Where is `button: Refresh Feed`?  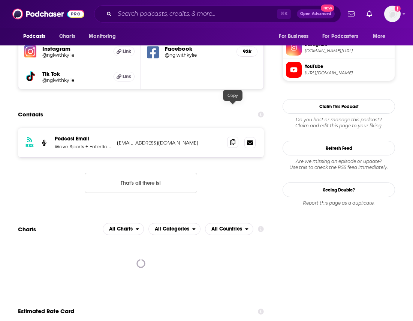 button: Refresh Feed is located at coordinates (339, 148).